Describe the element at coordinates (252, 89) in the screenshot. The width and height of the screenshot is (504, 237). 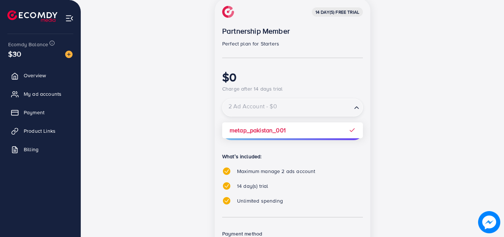
I see `span: Charge after 14 days trial` at that location.